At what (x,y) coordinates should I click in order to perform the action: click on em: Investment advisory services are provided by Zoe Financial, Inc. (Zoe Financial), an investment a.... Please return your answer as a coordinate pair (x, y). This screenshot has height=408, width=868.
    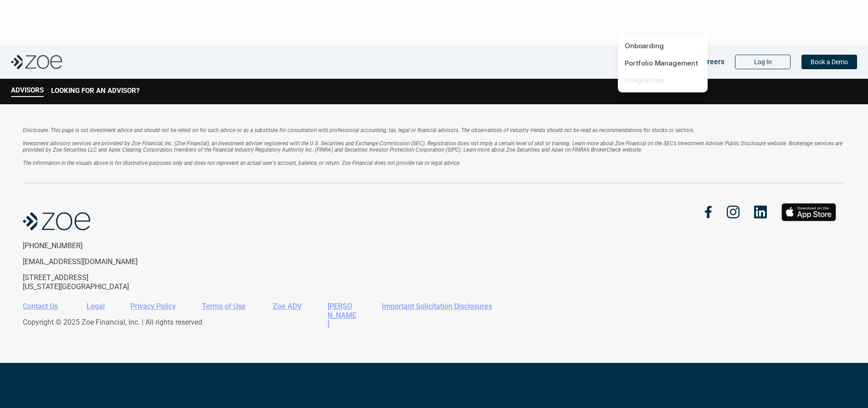
    Looking at the image, I should click on (433, 146).